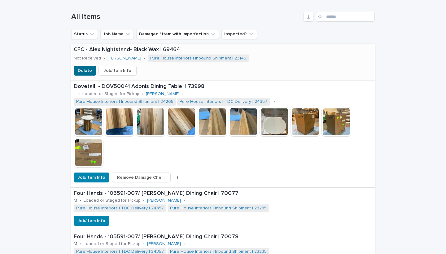 This screenshot has width=446, height=254. I want to click on button: Job Name, so click(117, 34).